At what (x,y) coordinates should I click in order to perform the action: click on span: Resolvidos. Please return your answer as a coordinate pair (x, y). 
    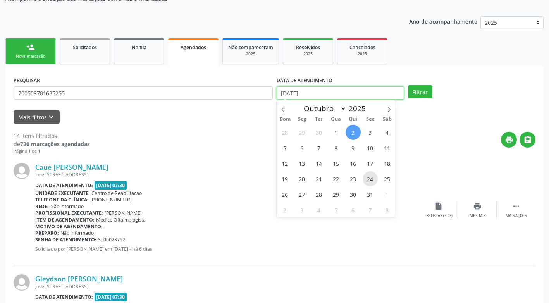
    Looking at the image, I should click on (308, 47).